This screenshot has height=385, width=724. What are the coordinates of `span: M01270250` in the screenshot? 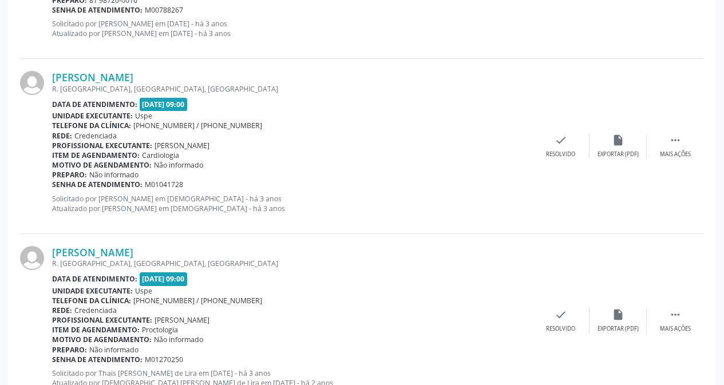 It's located at (164, 359).